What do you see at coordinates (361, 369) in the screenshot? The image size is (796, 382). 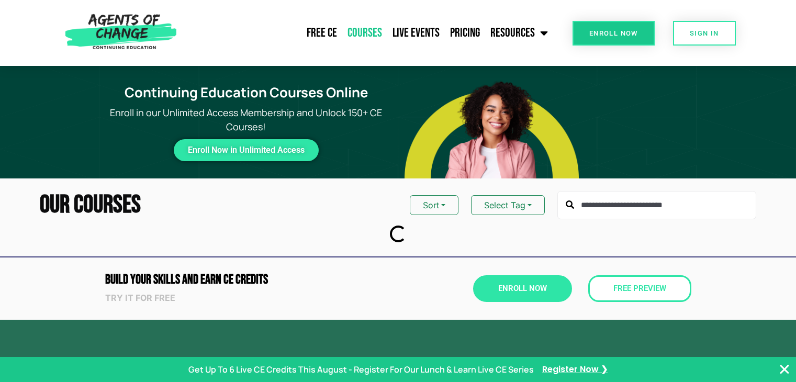 I see `p: Get Up To 6 Live CE Credits This August - Register For Our Lunch & Learn Live CE Series` at bounding box center [361, 369].